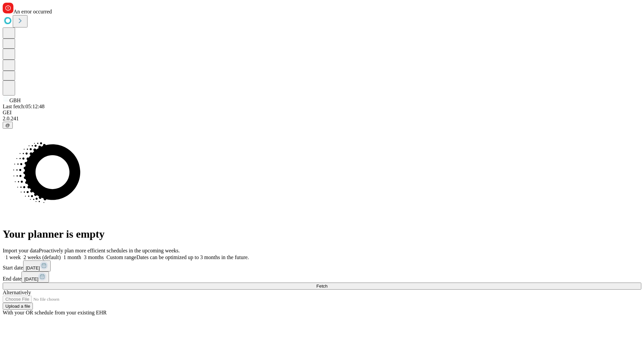 This screenshot has width=644, height=362. What do you see at coordinates (322, 112) in the screenshot?
I see `div: GEI` at bounding box center [322, 112].